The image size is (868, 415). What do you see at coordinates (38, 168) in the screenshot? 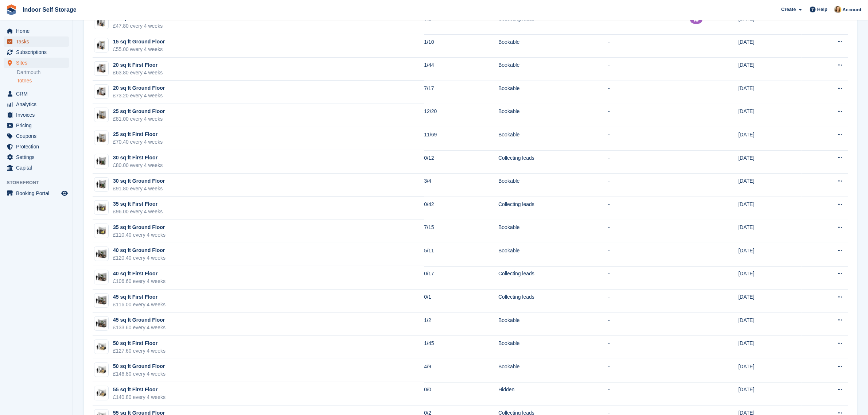
I see `span: Capital` at bounding box center [38, 168].